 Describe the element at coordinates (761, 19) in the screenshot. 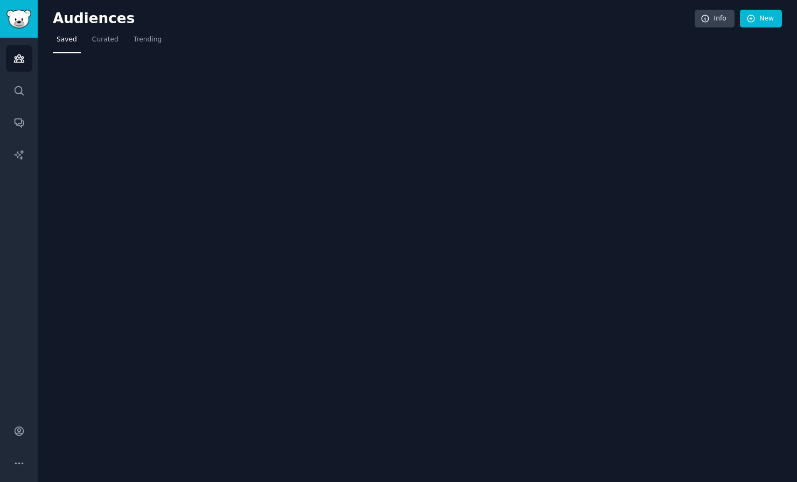

I see `a: New` at that location.